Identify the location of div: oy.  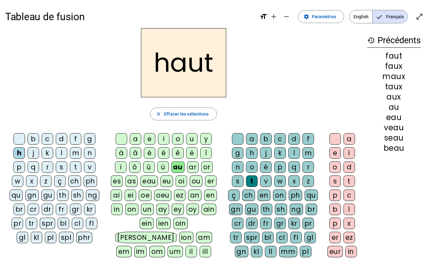
(193, 210).